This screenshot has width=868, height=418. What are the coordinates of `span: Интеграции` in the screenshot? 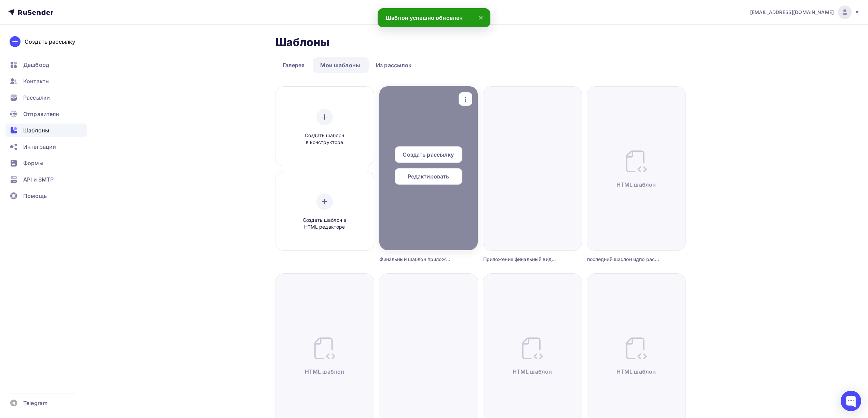 It's located at (40, 147).